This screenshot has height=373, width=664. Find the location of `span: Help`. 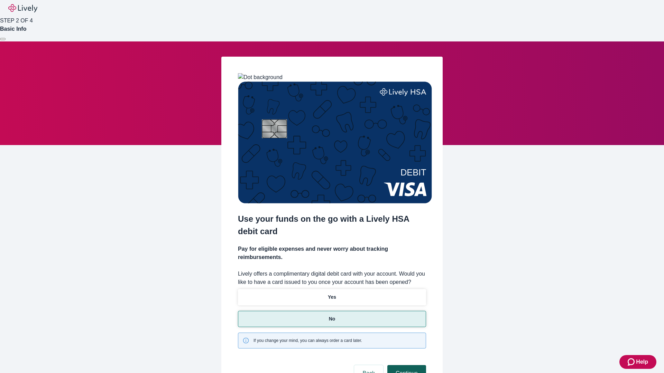

span: Help is located at coordinates (641, 362).